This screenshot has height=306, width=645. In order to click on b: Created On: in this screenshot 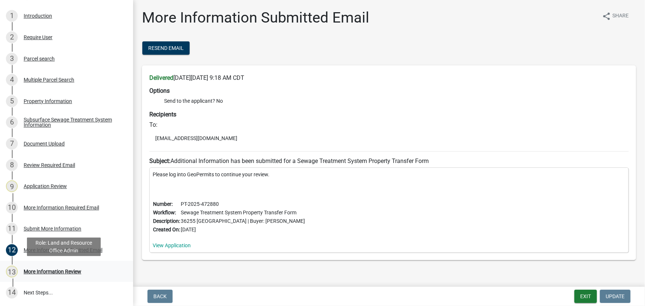, I will do `click(166, 229)`.